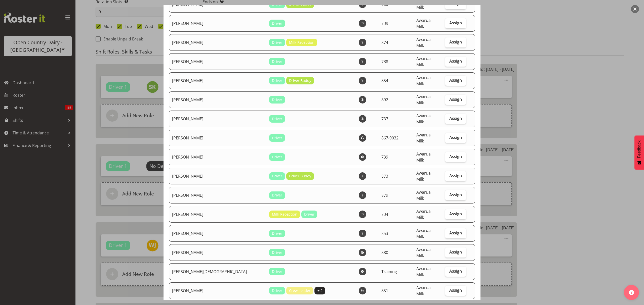 Image resolution: width=644 pixels, height=305 pixels. What do you see at coordinates (390, 138) in the screenshot?
I see `span: 867-9032` at bounding box center [390, 138].